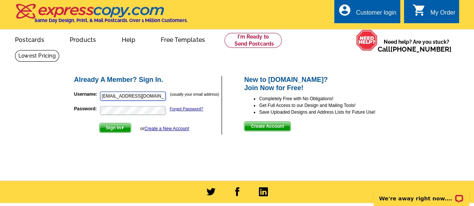 The width and height of the screenshot is (474, 206). What do you see at coordinates (433, 13) in the screenshot?
I see `a: shopping_cart My Order` at bounding box center [433, 13].